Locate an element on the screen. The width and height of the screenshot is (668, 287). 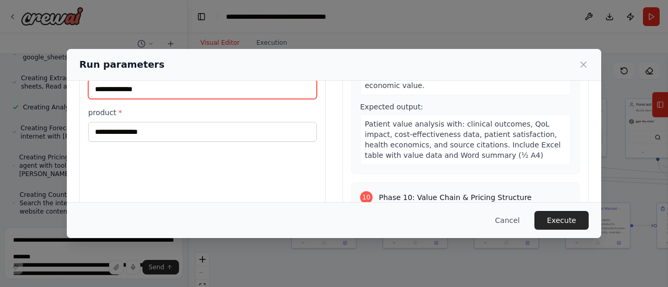
button: Execute is located at coordinates (561, 221).